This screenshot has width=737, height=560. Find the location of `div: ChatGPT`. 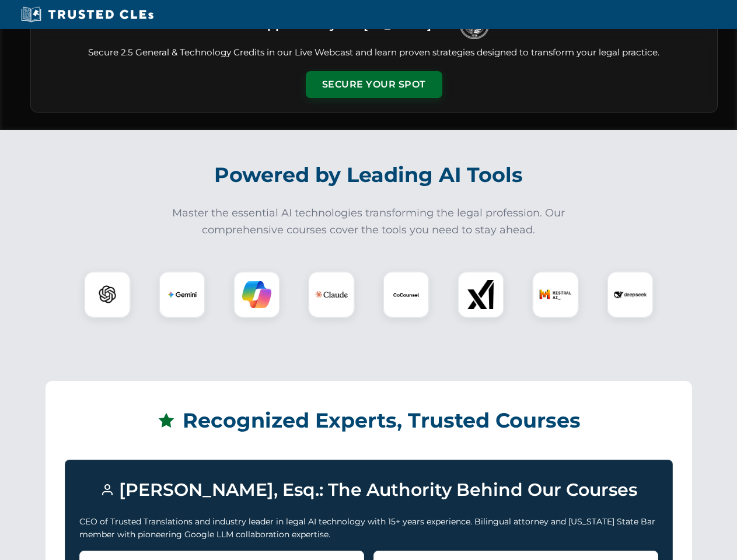

div: ChatGPT is located at coordinates (108, 295).